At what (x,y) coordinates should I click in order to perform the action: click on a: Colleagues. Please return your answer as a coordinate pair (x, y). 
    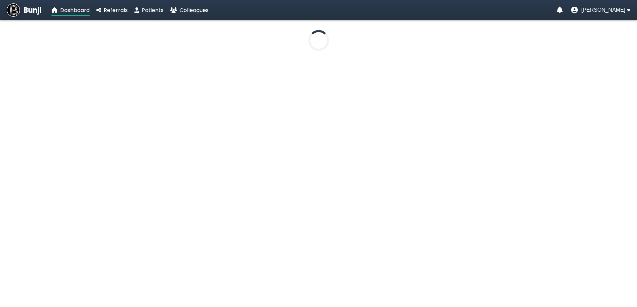
    Looking at the image, I should click on (189, 10).